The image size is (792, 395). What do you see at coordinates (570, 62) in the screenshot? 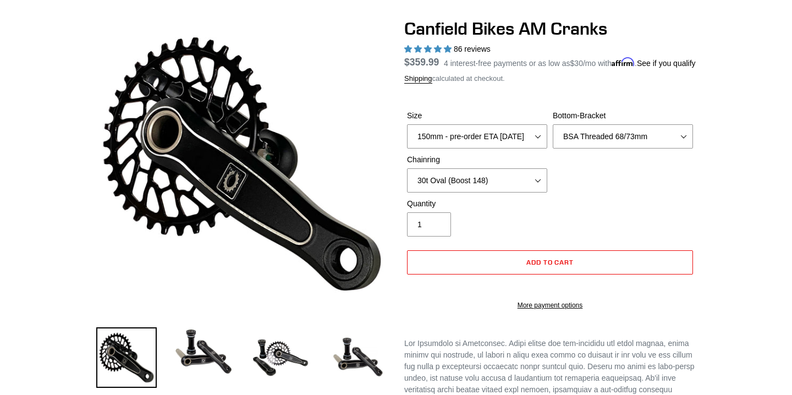
I see `p: 4 interest-free payments or as low as /mo with .` at bounding box center [570, 62].